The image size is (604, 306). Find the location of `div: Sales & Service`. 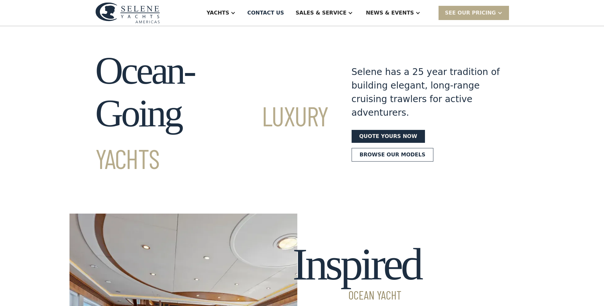

div: Sales & Service is located at coordinates (321, 13).